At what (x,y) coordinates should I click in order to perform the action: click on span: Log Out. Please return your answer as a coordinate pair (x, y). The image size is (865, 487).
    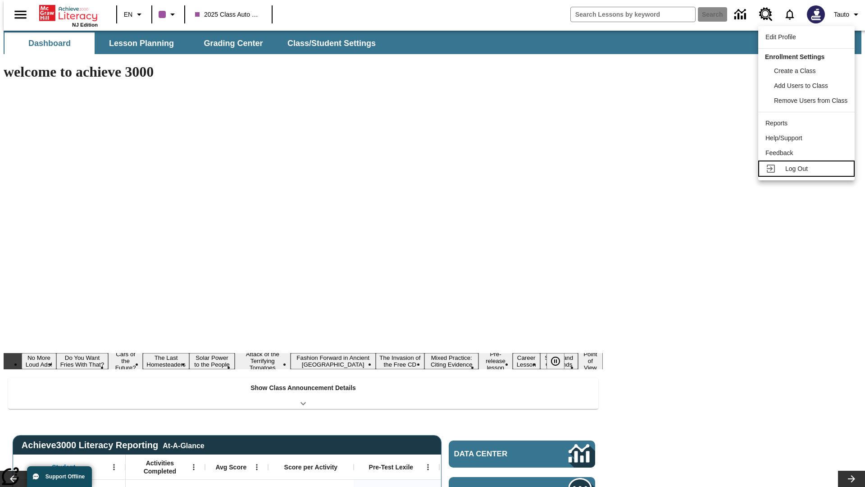
    Looking at the image, I should click on (797, 169).